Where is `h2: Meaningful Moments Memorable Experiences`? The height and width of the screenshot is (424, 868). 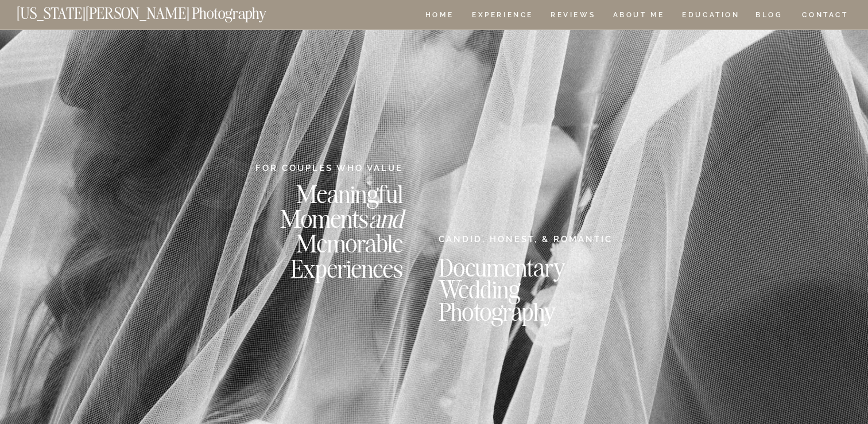
h2: Meaningful Moments Memorable Experiences is located at coordinates (335, 230).